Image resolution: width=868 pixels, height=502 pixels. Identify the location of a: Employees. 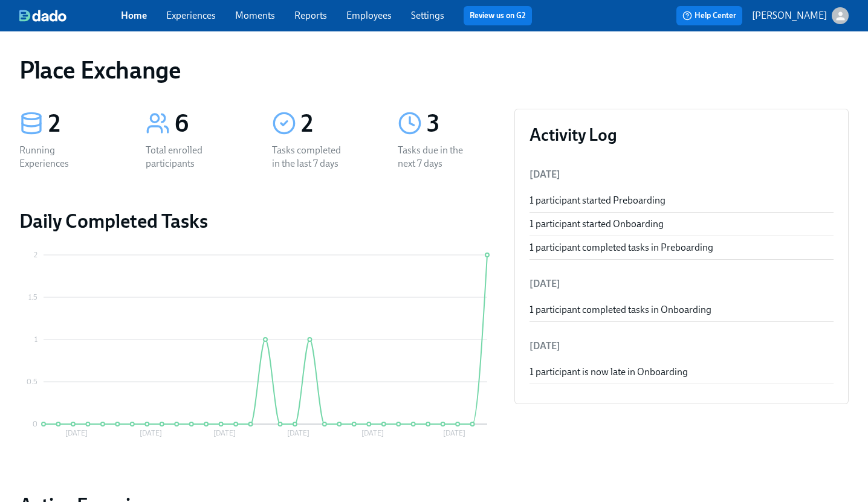
(368, 15).